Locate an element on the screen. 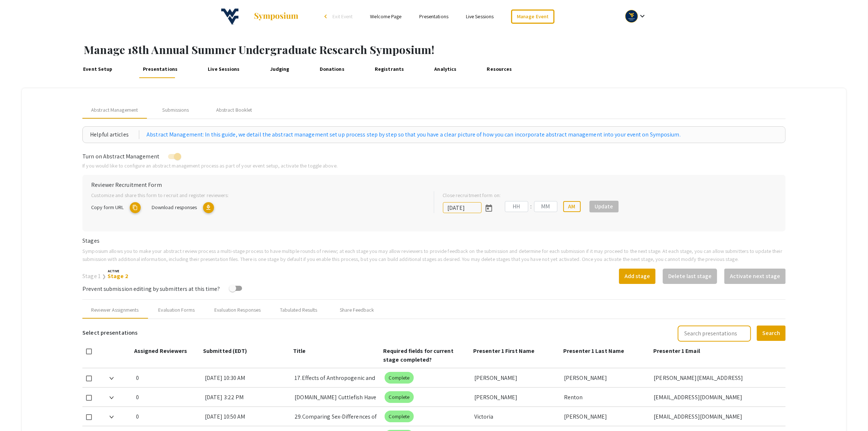 Image resolution: width=868 pixels, height=431 pixels. button: Search is located at coordinates (771, 333).